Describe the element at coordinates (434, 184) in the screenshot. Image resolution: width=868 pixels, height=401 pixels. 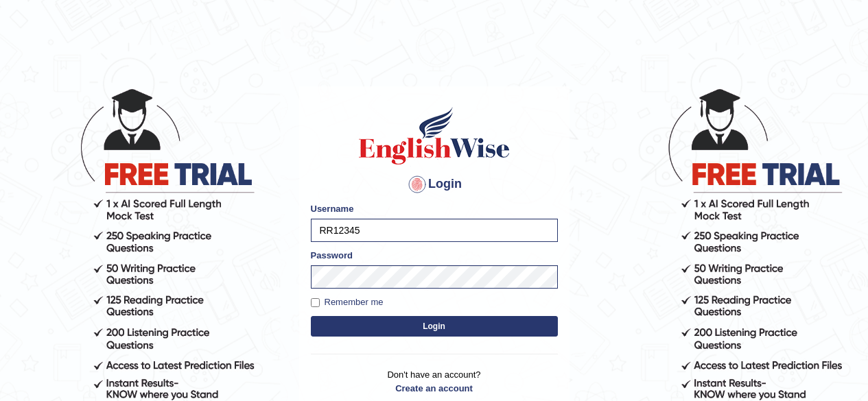
I see `h4: Login` at that location.